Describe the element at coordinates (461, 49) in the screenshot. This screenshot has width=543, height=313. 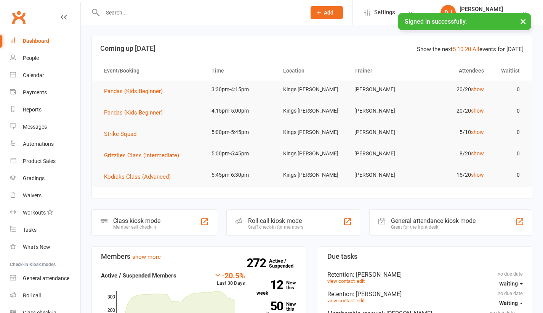
I see `a: 10` at that location.